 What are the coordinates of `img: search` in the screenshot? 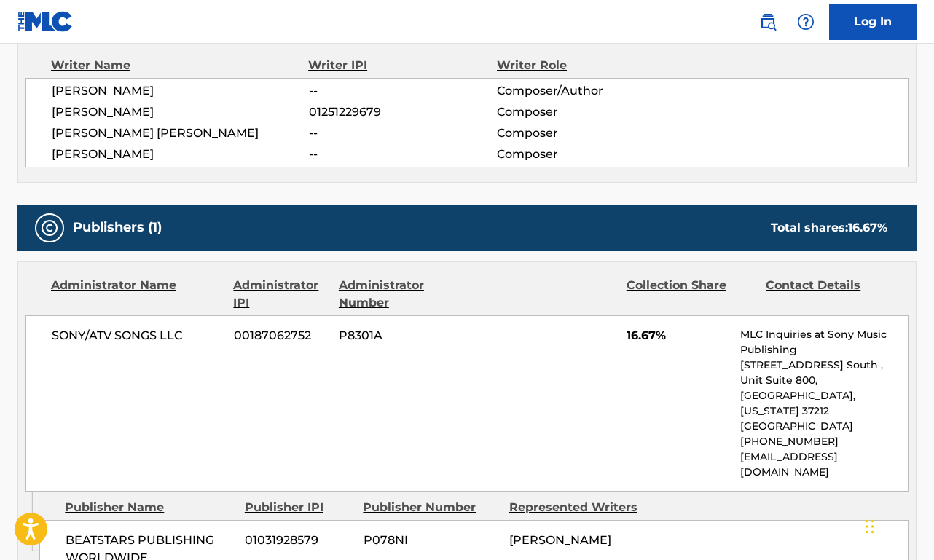 It's located at (768, 22).